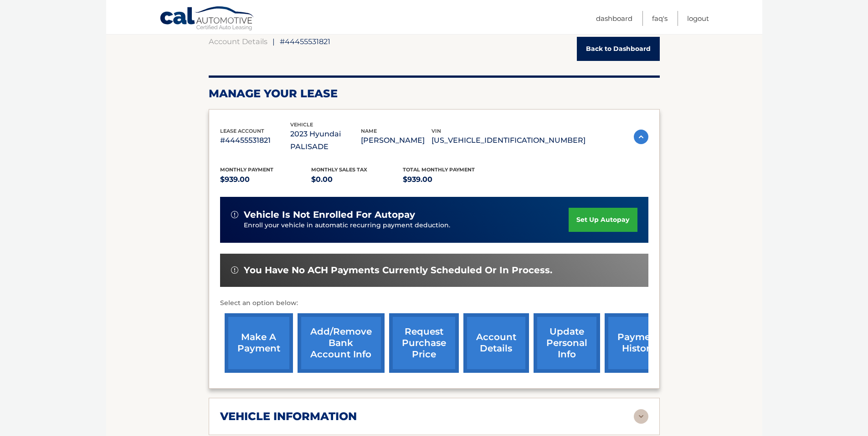 Image resolution: width=868 pixels, height=436 pixels. What do you see at coordinates (301, 125) in the screenshot?
I see `span: vehicle` at bounding box center [301, 125].